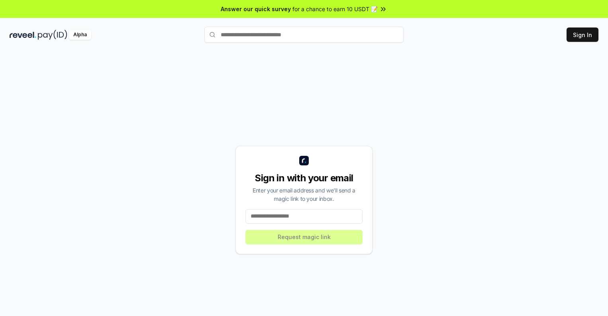 This screenshot has height=316, width=608. Describe the element at coordinates (335, 9) in the screenshot. I see `span: for a chance to earn 10 USDT 📝` at that location.